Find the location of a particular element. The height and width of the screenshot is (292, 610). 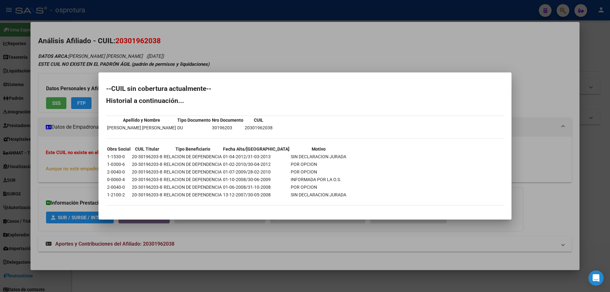

th: Motivo is located at coordinates (318, 149).